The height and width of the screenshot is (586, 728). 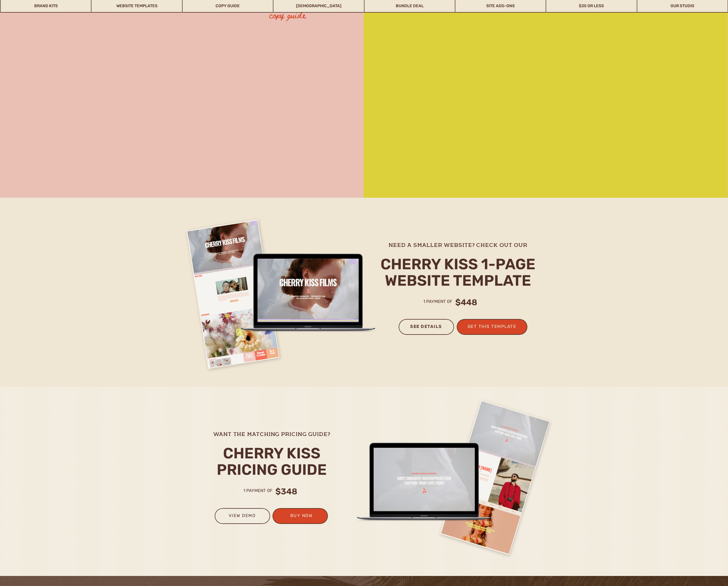 I want to click on h3: buy now, so click(x=301, y=516).